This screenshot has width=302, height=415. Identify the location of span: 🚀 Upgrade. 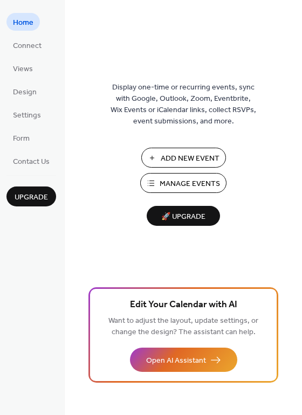
(183, 217).